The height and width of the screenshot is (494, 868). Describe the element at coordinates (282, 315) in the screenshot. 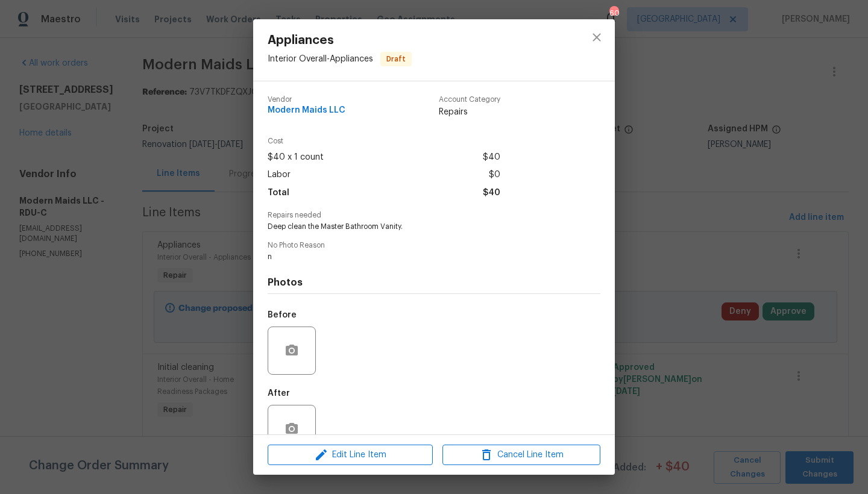

I see `h5: Before` at that location.